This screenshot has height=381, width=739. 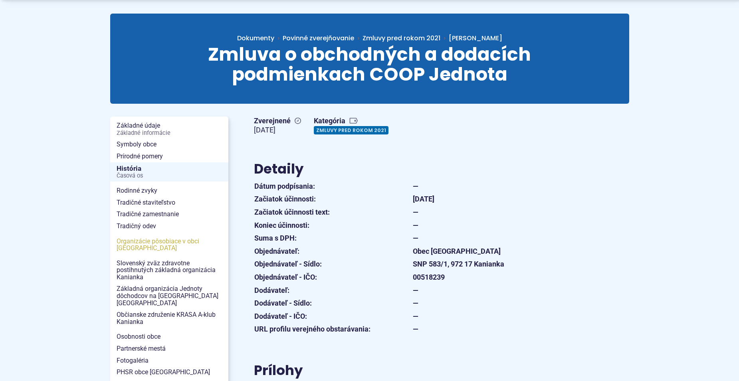 I want to click on th: Suma s DPH:, so click(x=333, y=238).